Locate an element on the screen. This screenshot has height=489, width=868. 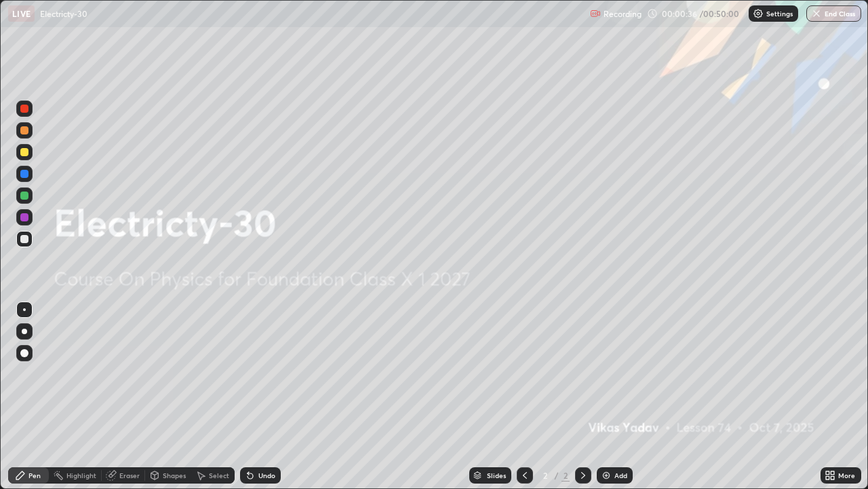
img: add-slide-button is located at coordinates (607, 475).